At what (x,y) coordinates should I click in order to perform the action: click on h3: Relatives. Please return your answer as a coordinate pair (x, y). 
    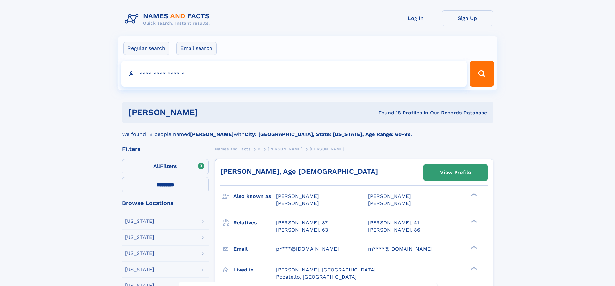
    Looking at the image, I should click on (255, 223).